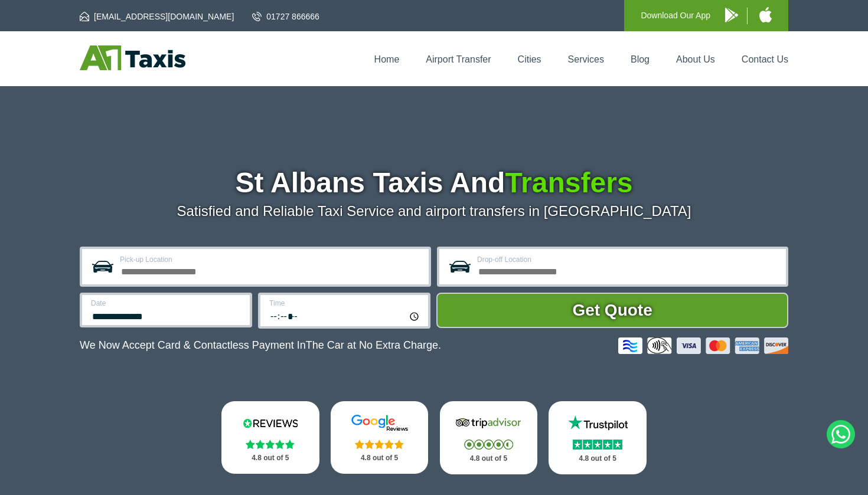  I want to click on label: Pick-up Location, so click(270, 260).